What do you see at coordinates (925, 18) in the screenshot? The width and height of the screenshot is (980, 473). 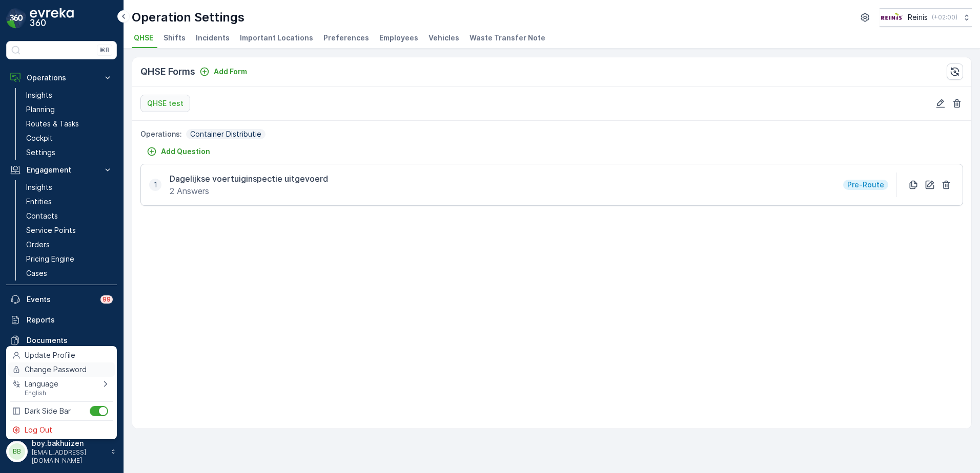 I see `button: Reinis(+02:00)` at bounding box center [925, 18].